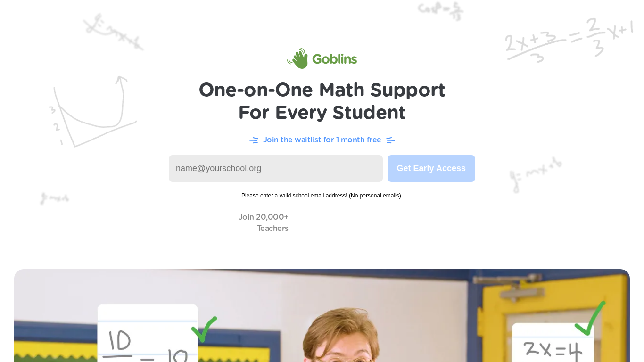  I want to click on span: Please enter a valid school email address! (No personal emails)., so click(322, 191).